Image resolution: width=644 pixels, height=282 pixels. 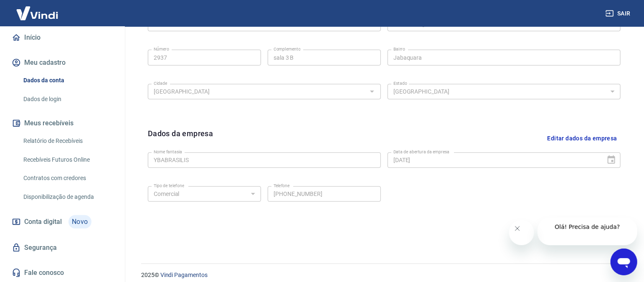 What do you see at coordinates (257, 92) in the screenshot?
I see `input: Digite aqui algumas palavras para buscar a cidade` at bounding box center [257, 92].